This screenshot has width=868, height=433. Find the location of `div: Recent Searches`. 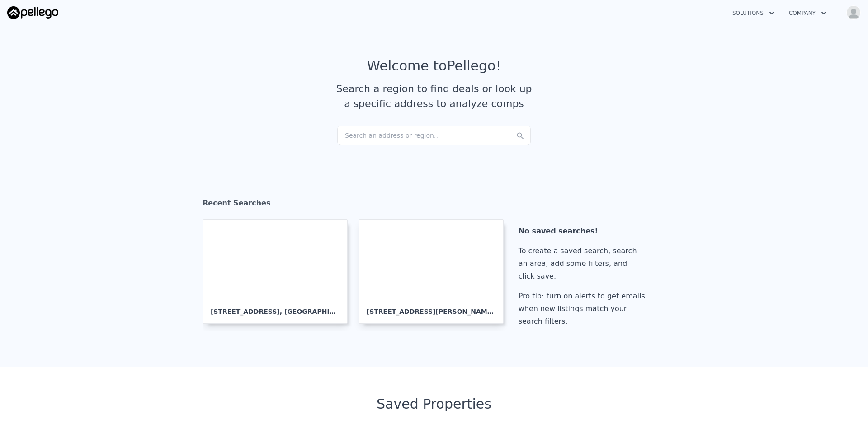

div: Recent Searches is located at coordinates (434, 205).